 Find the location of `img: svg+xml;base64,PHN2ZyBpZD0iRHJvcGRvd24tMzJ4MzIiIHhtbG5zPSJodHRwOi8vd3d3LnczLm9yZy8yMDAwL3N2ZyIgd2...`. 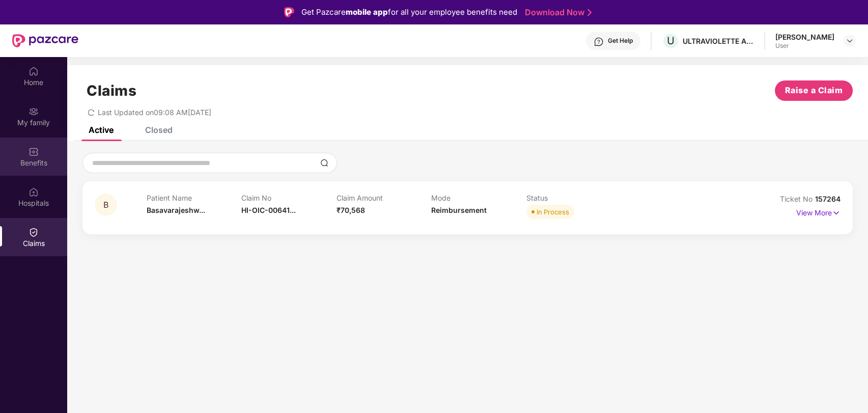

img: svg+xml;base64,PHN2ZyBpZD0iRHJvcGRvd24tMzJ4MzIiIHhtbG5zPSJodHRwOi8vd3d3LnczLm9yZy8yMDAwL3N2ZyIgd2... is located at coordinates (850, 41).